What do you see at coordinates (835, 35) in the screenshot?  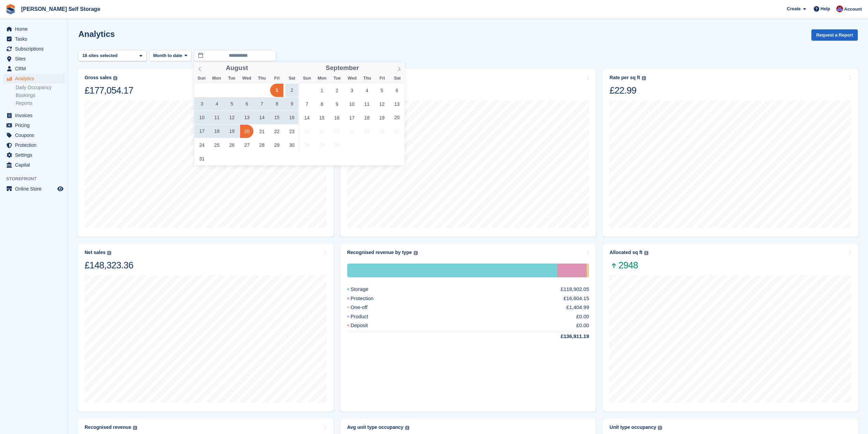 I see `button: Request a Report` at bounding box center [835, 35].